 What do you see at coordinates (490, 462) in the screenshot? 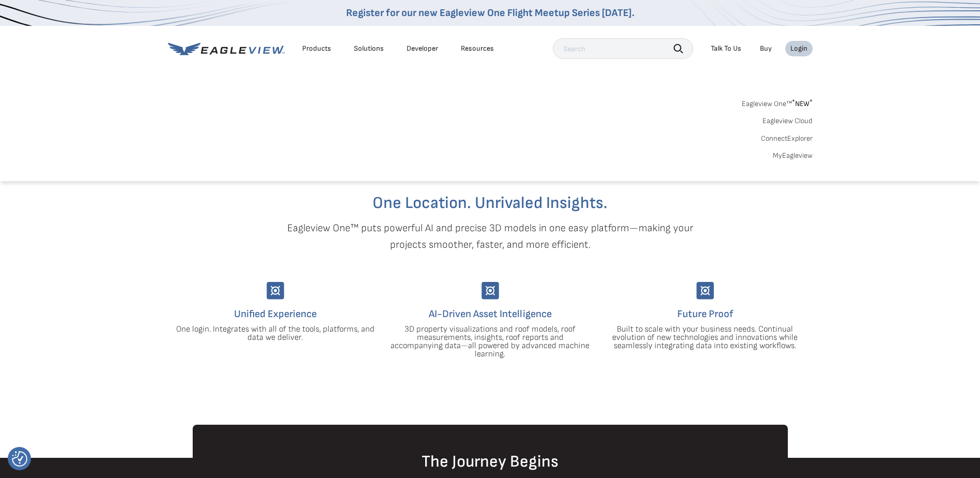
I see `h2: The Journey Begins` at bounding box center [490, 462].